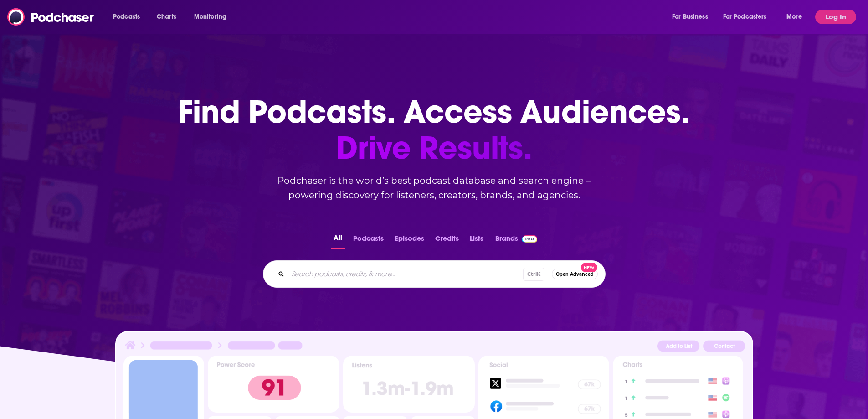 This screenshot has height=419, width=868. I want to click on img: Podcast Insights Listens, so click(409, 384).